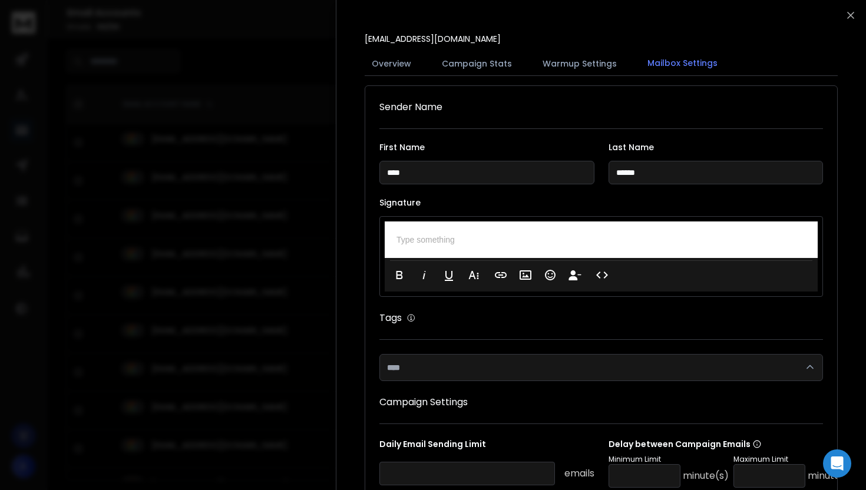 The image size is (866, 490). What do you see at coordinates (399, 275) in the screenshot?
I see `button: Bold (⌘B)` at bounding box center [399, 275].